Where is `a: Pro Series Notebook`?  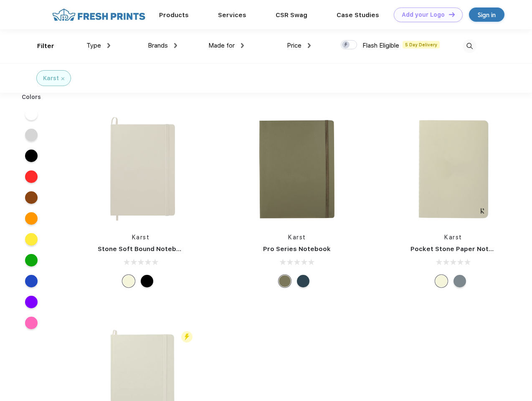
a: Pro Series Notebook is located at coordinates (297, 249).